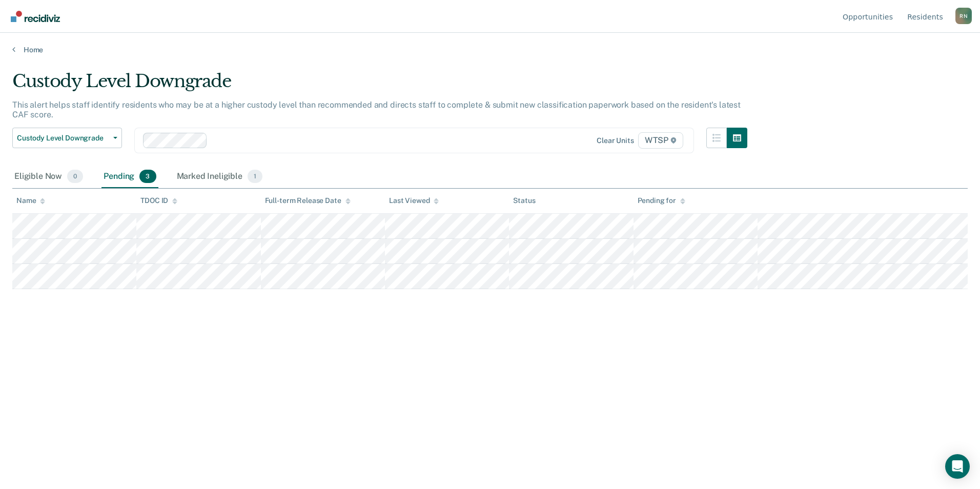 The height and width of the screenshot is (489, 980). Describe the element at coordinates (615, 141) in the screenshot. I see `div: Clear units` at that location.